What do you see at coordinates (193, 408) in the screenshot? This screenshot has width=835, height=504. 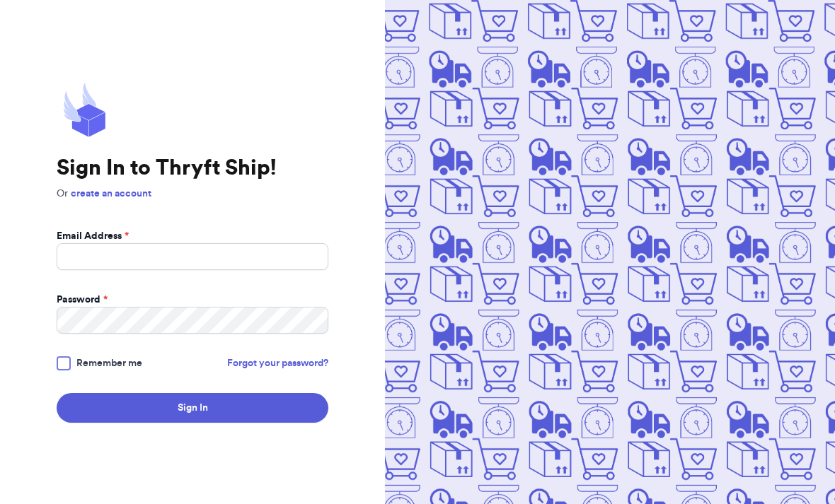 I see `button: Sign In` at bounding box center [193, 408].